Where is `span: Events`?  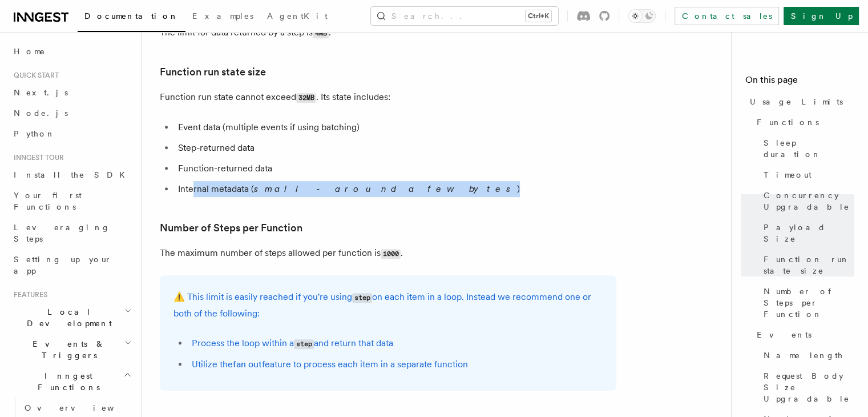
span: Events is located at coordinates (784, 334).